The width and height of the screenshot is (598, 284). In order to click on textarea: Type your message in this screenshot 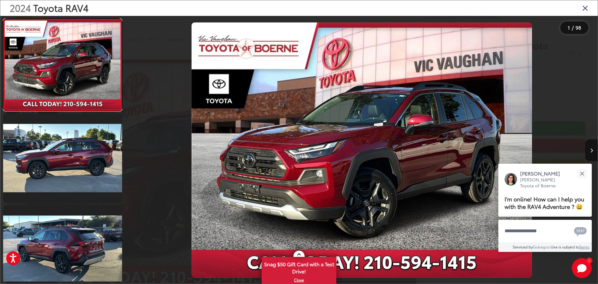, I will do `click(545, 231)`.